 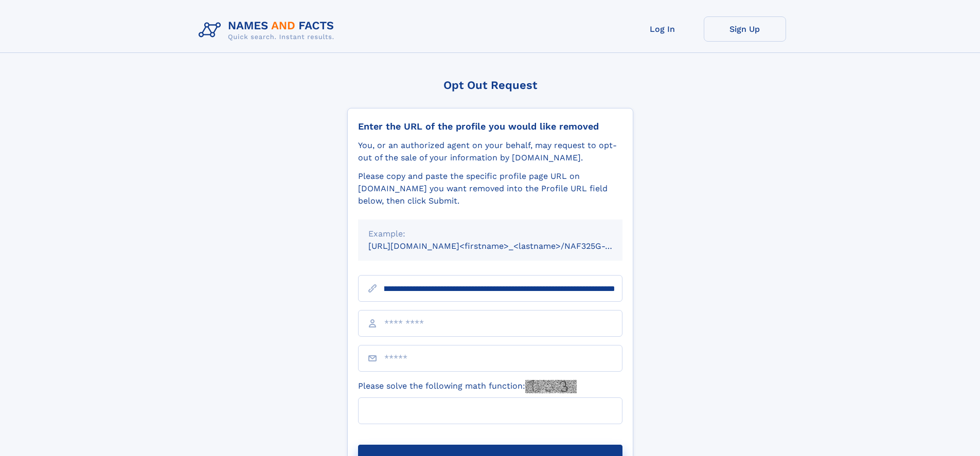 What do you see at coordinates (490, 152) in the screenshot?
I see `div: You, or an authorized agent on your behalf, may request to opt-out of the sale of your informatio...` at bounding box center [490, 152].